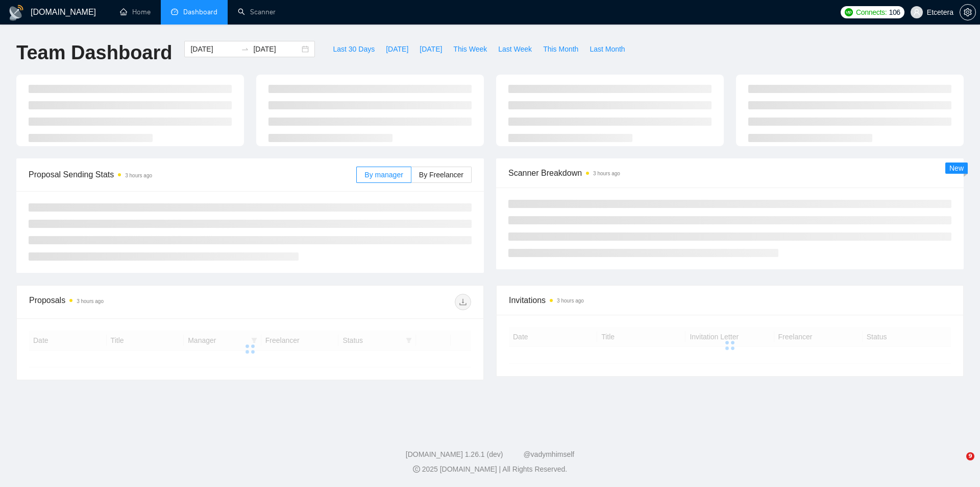 This screenshot has height=487, width=980. What do you see at coordinates (561, 49) in the screenshot?
I see `button: This Month` at bounding box center [561, 49].